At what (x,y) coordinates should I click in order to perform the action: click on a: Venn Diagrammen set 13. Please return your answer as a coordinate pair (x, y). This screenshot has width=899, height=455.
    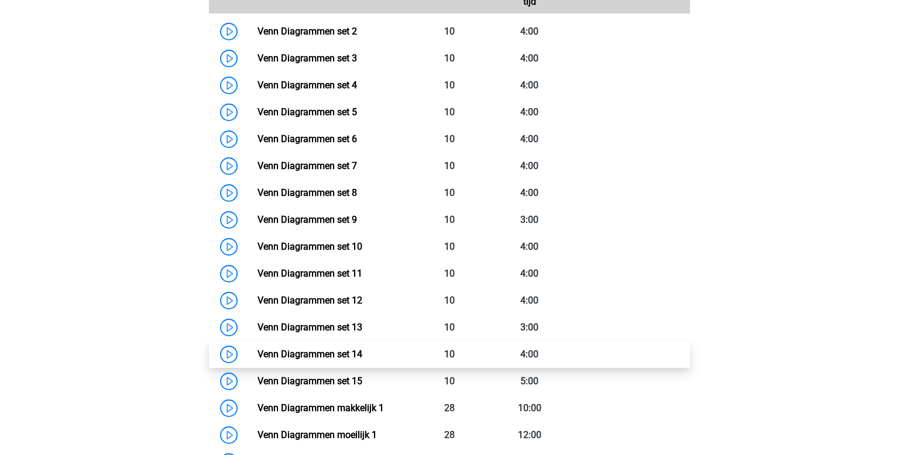
    Looking at the image, I should click on (310, 327).